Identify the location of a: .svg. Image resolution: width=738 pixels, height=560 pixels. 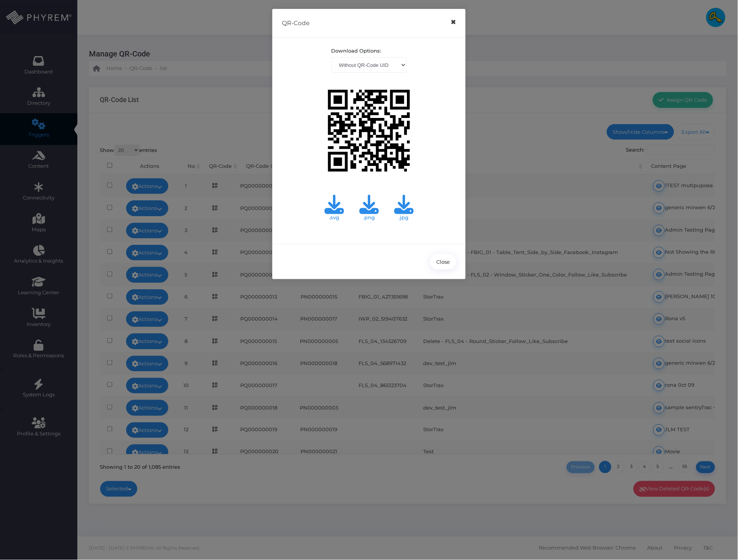
(334, 208).